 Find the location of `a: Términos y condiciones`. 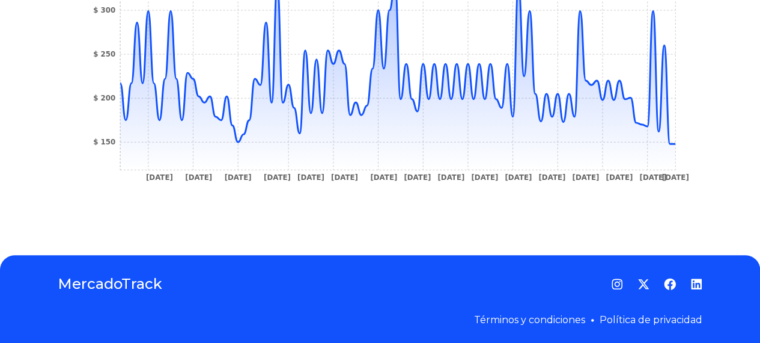

a: Términos y condiciones is located at coordinates (529, 319).